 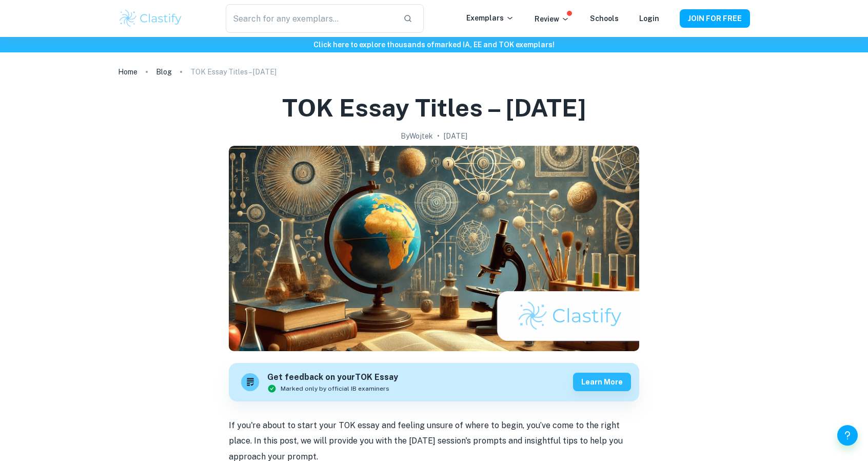 What do you see at coordinates (311, 18) in the screenshot?
I see `input: Search for any exemplars...` at bounding box center [311, 18].